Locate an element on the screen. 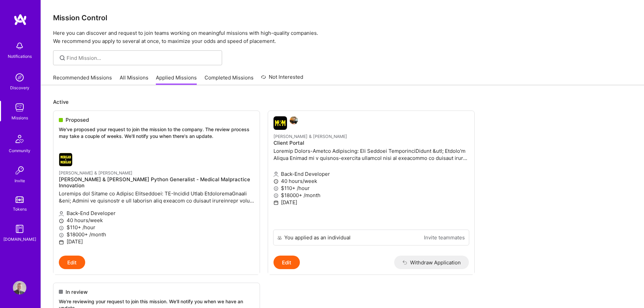  i: icon SearchGrey is located at coordinates (62, 58).